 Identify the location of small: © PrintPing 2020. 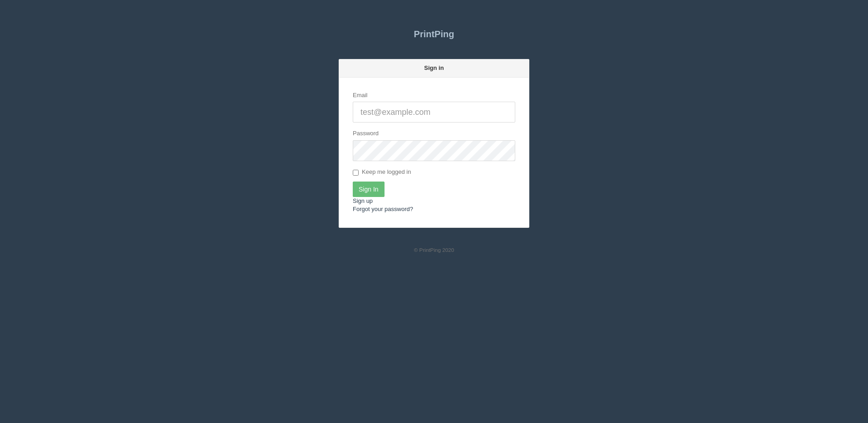
(434, 249).